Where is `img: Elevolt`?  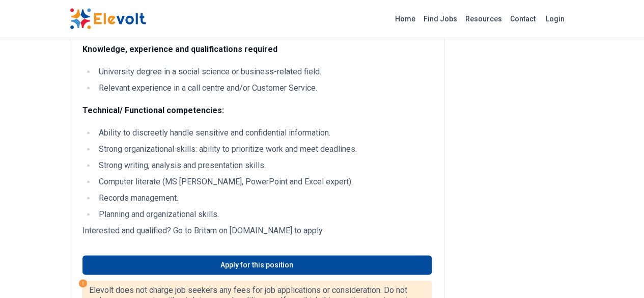
img: Elevolt is located at coordinates (108, 19).